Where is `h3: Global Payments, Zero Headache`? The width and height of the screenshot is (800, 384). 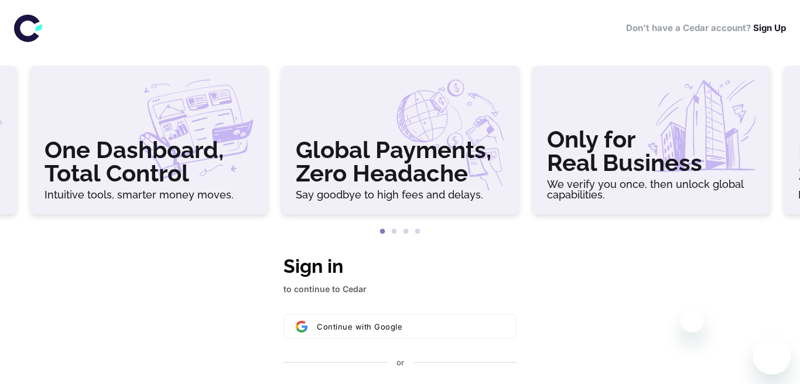
h3: Global Payments, Zero Headache is located at coordinates (400, 162).